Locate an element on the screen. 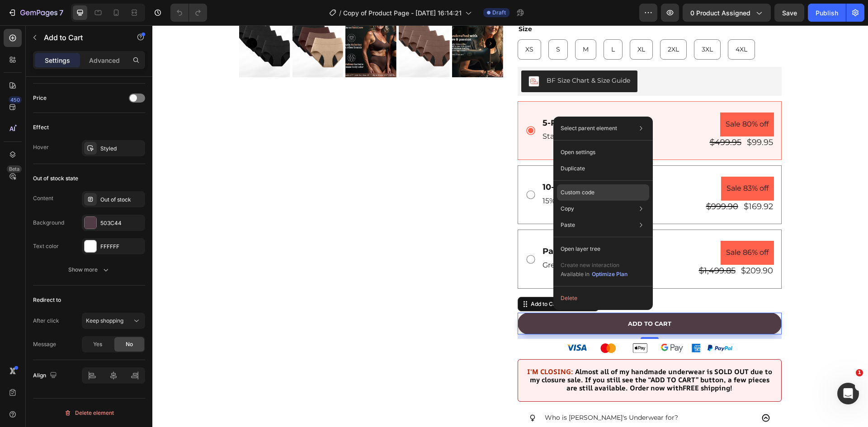  span: 1 is located at coordinates (860, 373).